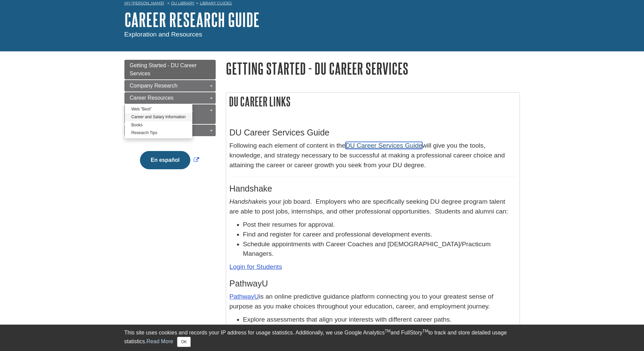  What do you see at coordinates (153, 85) in the screenshot?
I see `span: Company Research` at bounding box center [153, 85].